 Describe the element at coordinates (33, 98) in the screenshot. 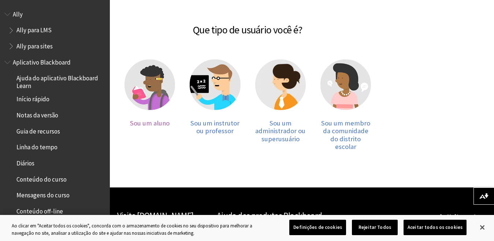

I see `span: Início rápido` at that location.